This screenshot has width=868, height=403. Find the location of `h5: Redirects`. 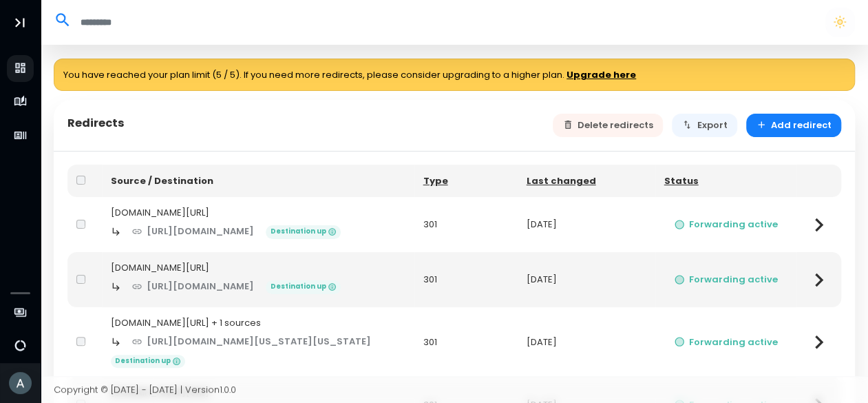

h5: Redirects is located at coordinates (96, 124).